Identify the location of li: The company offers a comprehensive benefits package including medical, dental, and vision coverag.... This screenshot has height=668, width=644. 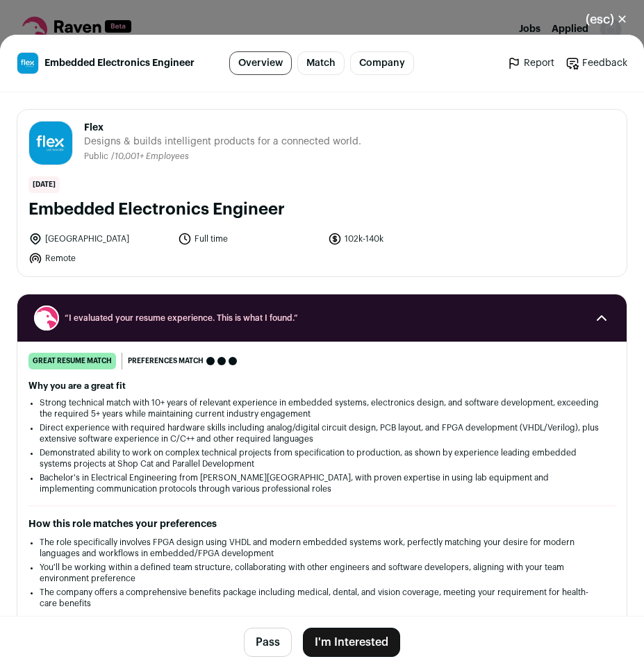
(321, 598).